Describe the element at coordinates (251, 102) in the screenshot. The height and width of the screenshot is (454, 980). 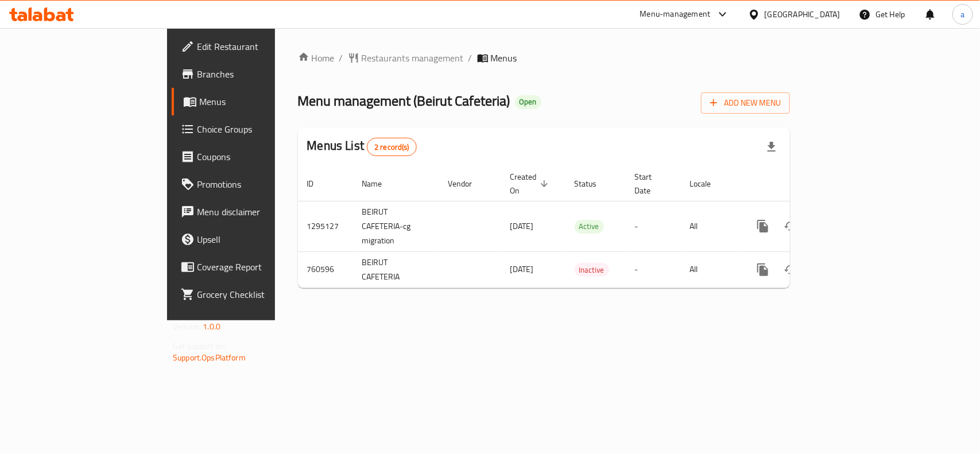
I see `a: Menus` at that location.